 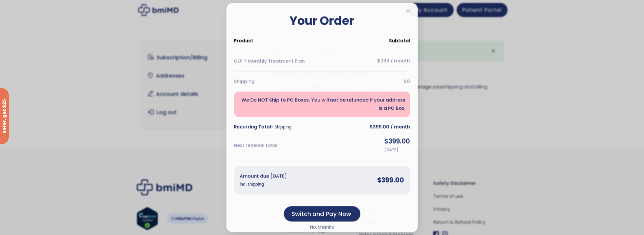 What do you see at coordinates (391, 180) in the screenshot?
I see `span: $399.00` at bounding box center [391, 180].